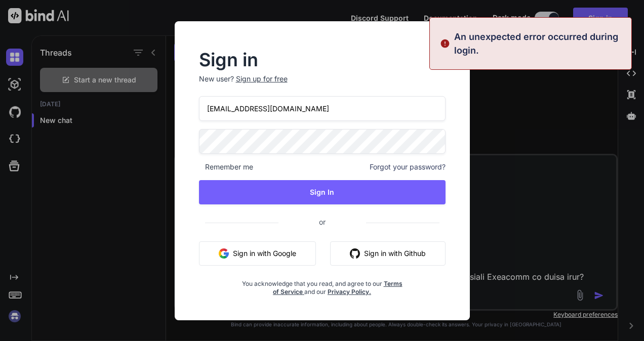  Describe the element at coordinates (355, 253) in the screenshot. I see `img: github` at that location.